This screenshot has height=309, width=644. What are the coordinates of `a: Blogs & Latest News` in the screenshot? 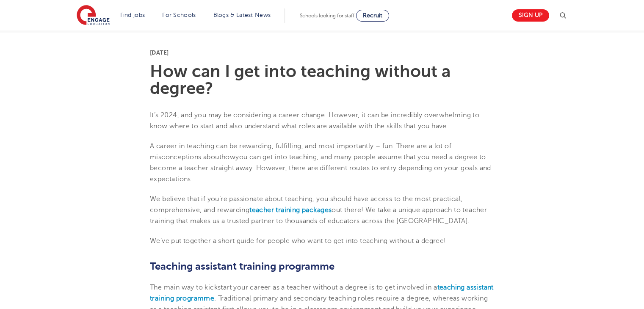 It's located at (242, 15).